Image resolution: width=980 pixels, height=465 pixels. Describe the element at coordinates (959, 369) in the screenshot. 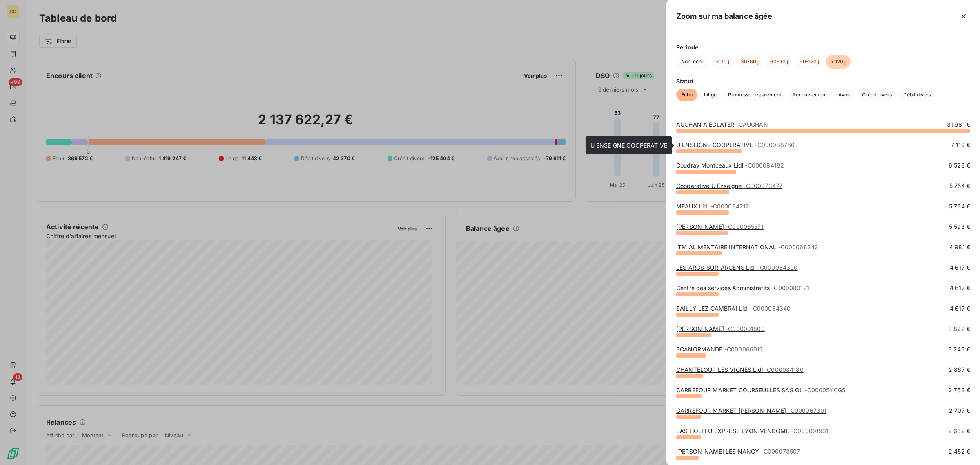

I see `span: 2 867 €` at that location.